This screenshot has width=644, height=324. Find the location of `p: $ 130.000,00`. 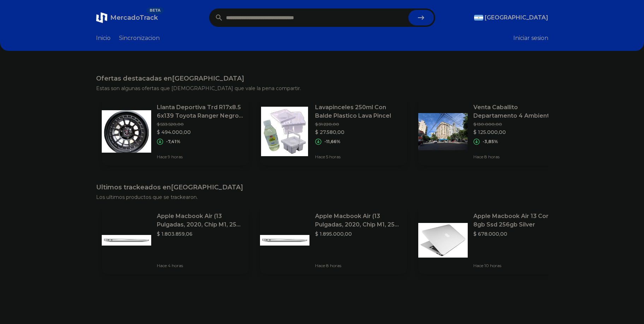

p: $ 130.000,00 is located at coordinates (517, 124).